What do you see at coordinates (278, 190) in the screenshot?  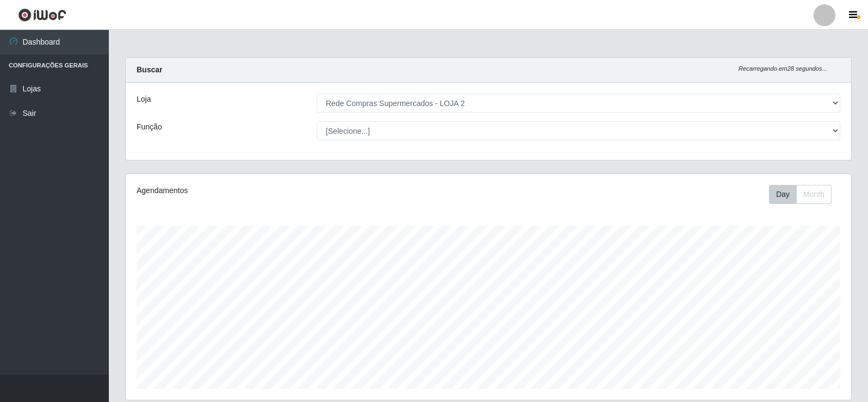 I see `div: Agendamentos` at bounding box center [278, 190].